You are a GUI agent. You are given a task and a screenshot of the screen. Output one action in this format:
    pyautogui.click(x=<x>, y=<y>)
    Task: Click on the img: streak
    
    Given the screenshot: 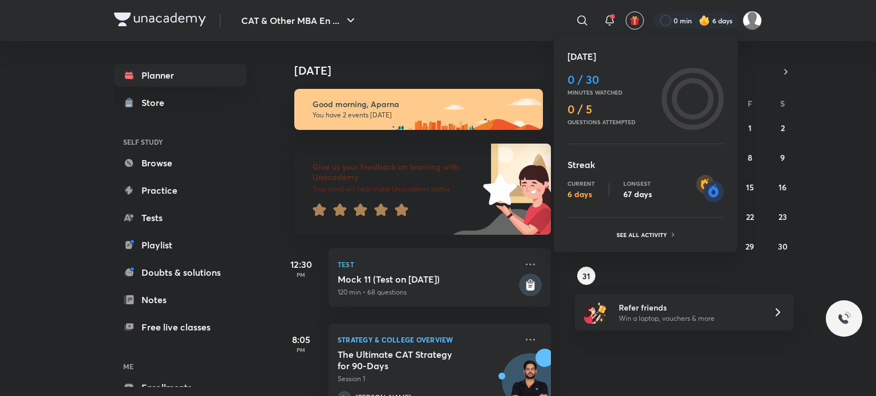 What is the action you would take?
    pyautogui.click(x=710, y=189)
    